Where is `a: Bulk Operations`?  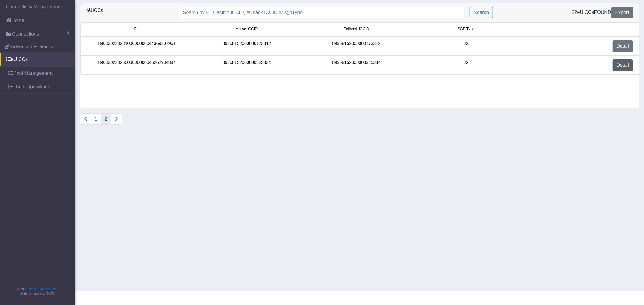 a: Bulk Operations is located at coordinates (39, 87).